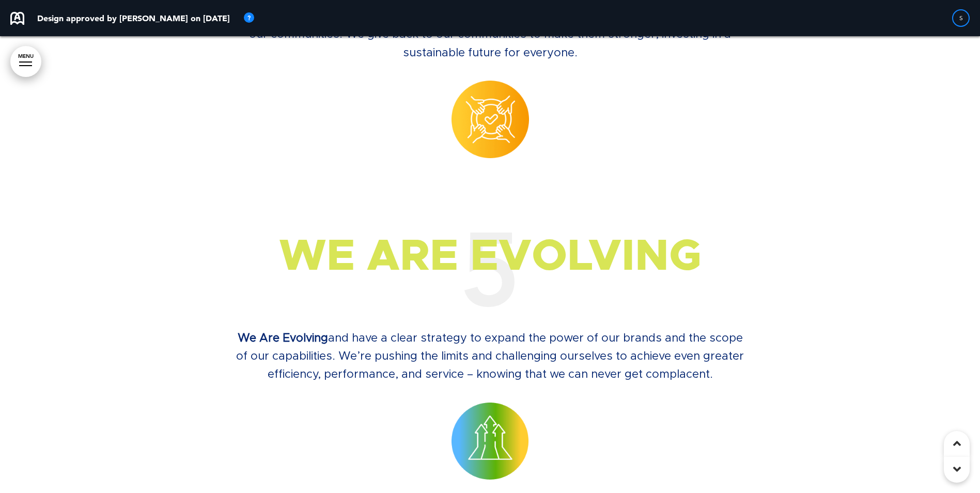 The width and height of the screenshot is (980, 493). What do you see at coordinates (26, 61) in the screenshot?
I see `a: MENU` at bounding box center [26, 61].